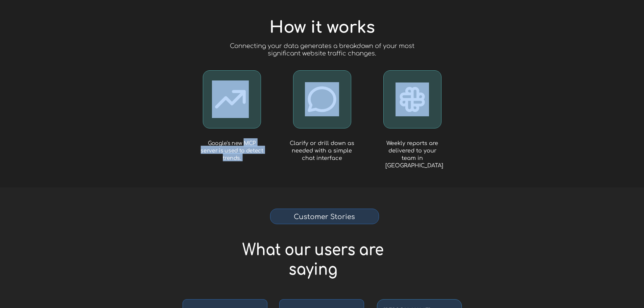  What do you see at coordinates (232, 151) in the screenshot?
I see `span: Google's new MCP server is used to detect trends.` at bounding box center [232, 151].